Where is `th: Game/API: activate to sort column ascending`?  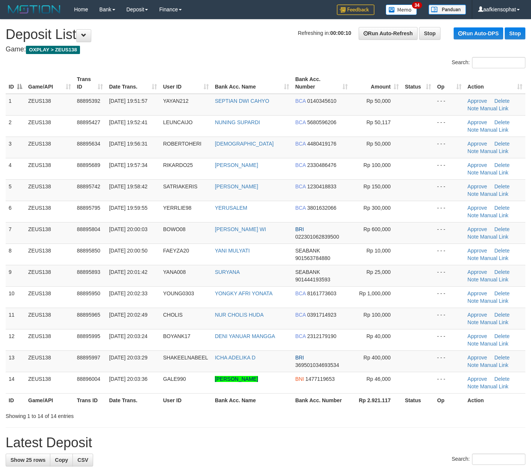
th: Game/API: activate to sort column ascending is located at coordinates (50, 83).